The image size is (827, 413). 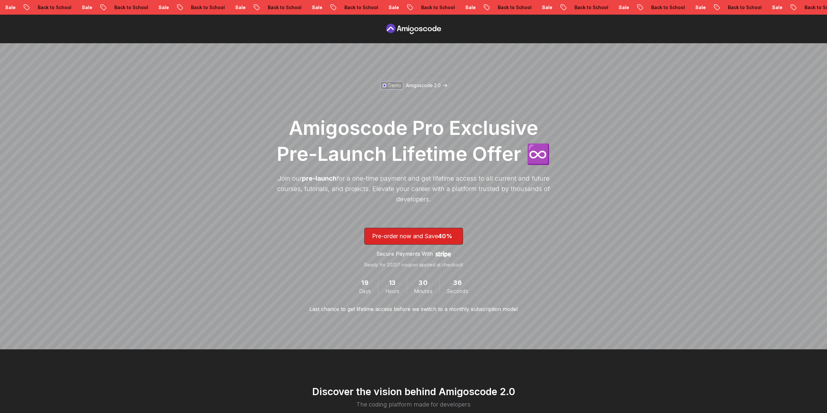 I want to click on p: Join our for a one-time payment and get lifetime access to all current and future courses, tutori..., so click(x=414, y=189).